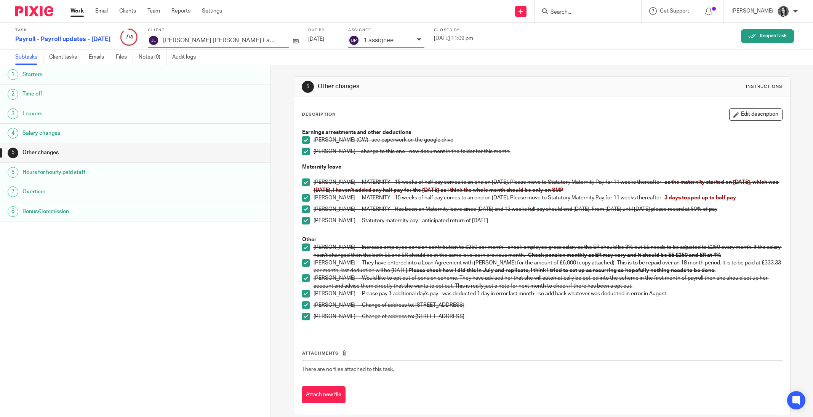 This screenshot has height=417, width=813. I want to click on h1: Starters, so click(102, 75).